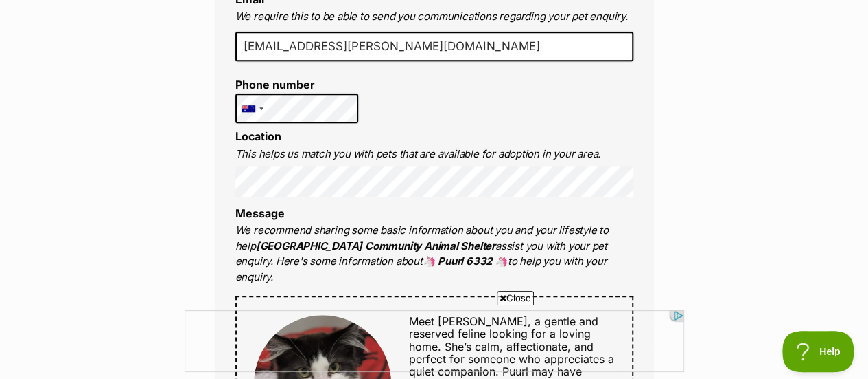  What do you see at coordinates (435, 17) in the screenshot?
I see `p: We require this to be able to send you communications regarding your pet enquiry.` at bounding box center [435, 17].